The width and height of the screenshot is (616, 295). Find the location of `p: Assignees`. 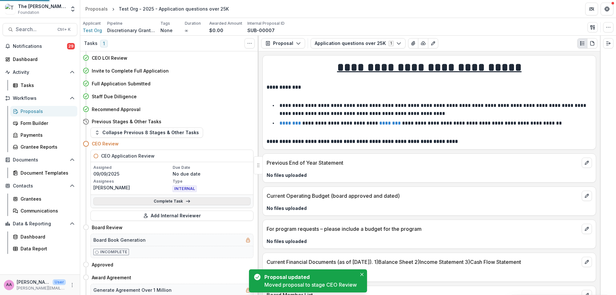

p: Assignees is located at coordinates (132, 181).